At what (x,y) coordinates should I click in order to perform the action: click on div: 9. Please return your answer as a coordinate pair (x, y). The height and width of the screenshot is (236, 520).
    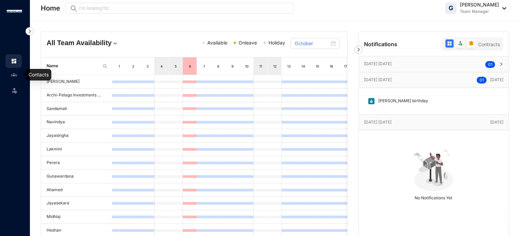
    Looking at the image, I should click on (232, 66).